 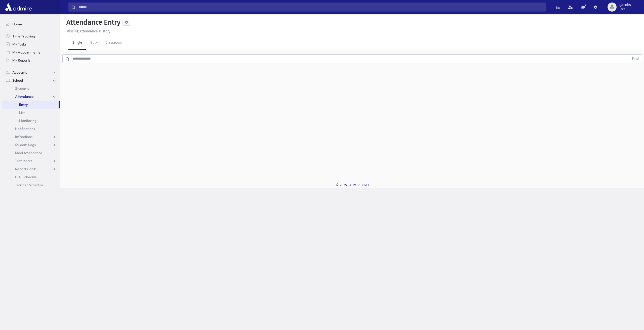 What do you see at coordinates (31, 44) in the screenshot?
I see `a: My Tasks` at bounding box center [31, 44].